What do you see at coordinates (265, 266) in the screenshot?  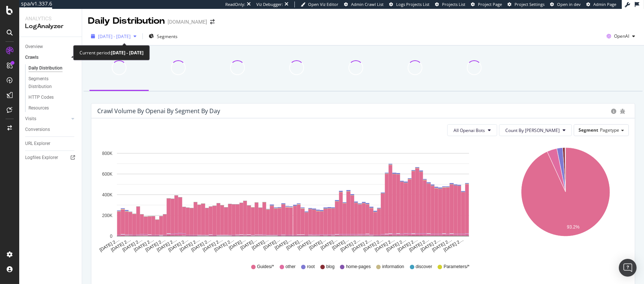 I see `span: Guides/*` at bounding box center [265, 266].